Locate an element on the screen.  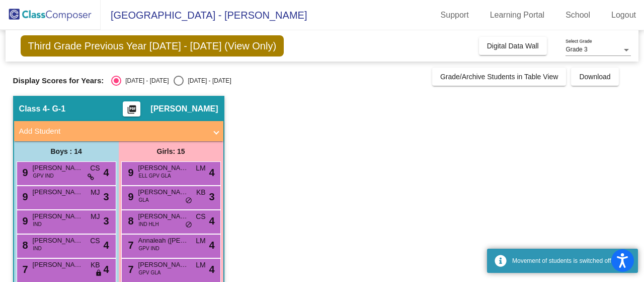
button: Print Students Details is located at coordinates (131, 108).